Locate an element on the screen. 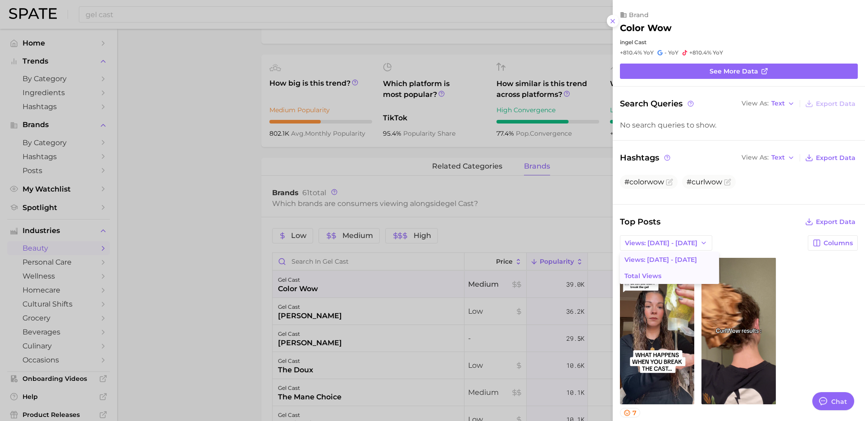 The height and width of the screenshot is (421, 865). div: No search queries to show. is located at coordinates (739, 125).